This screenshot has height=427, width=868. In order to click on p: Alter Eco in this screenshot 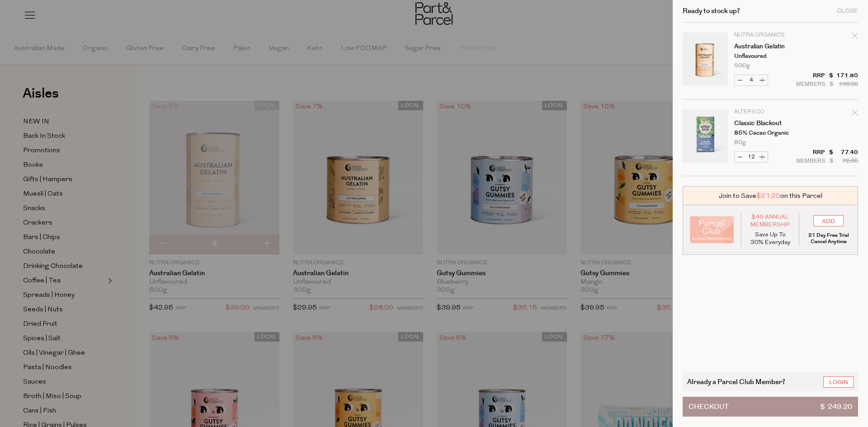, I will do `click(769, 112)`.